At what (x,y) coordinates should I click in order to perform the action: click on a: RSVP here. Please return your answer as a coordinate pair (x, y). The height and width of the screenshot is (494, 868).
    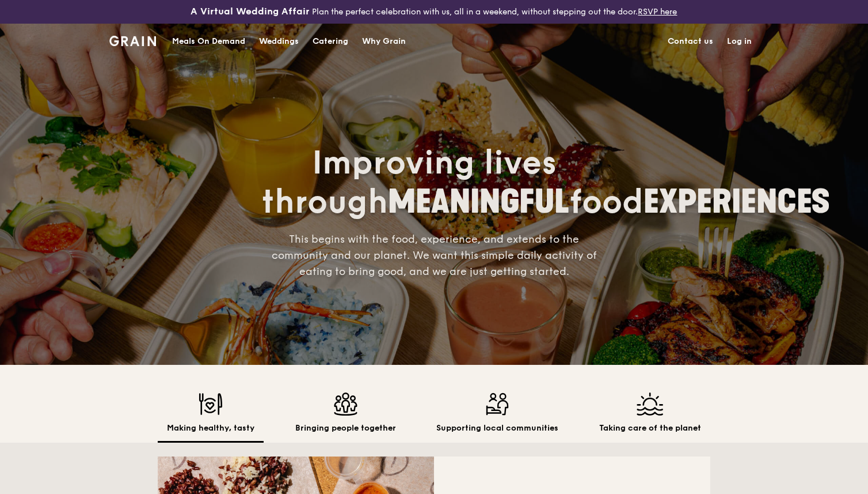
    Looking at the image, I should click on (657, 11).